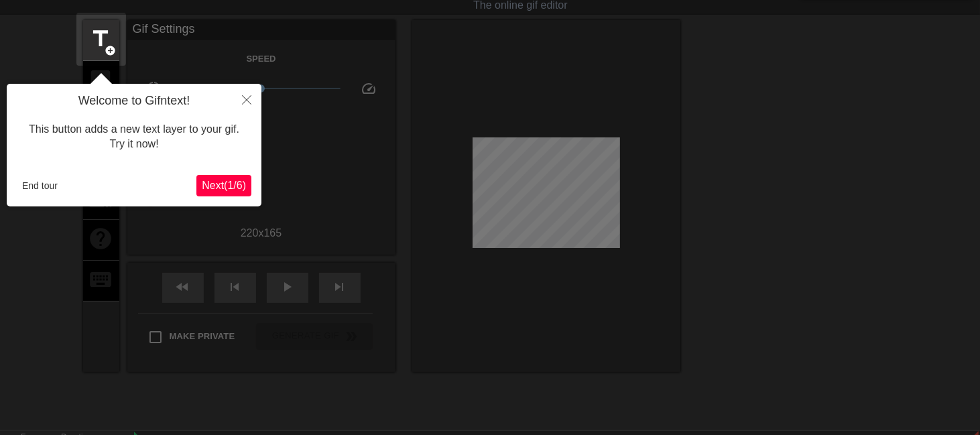  Describe the element at coordinates (224, 186) in the screenshot. I see `button: Next` at that location.